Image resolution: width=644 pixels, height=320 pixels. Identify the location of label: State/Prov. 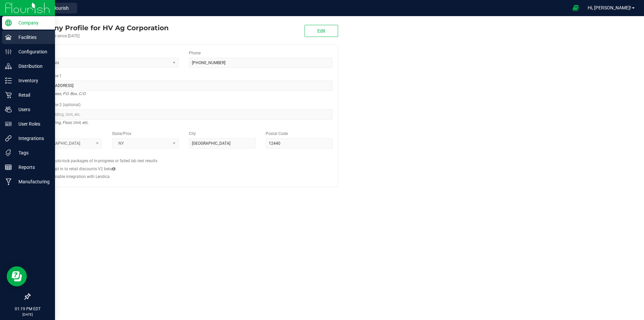
(122, 134).